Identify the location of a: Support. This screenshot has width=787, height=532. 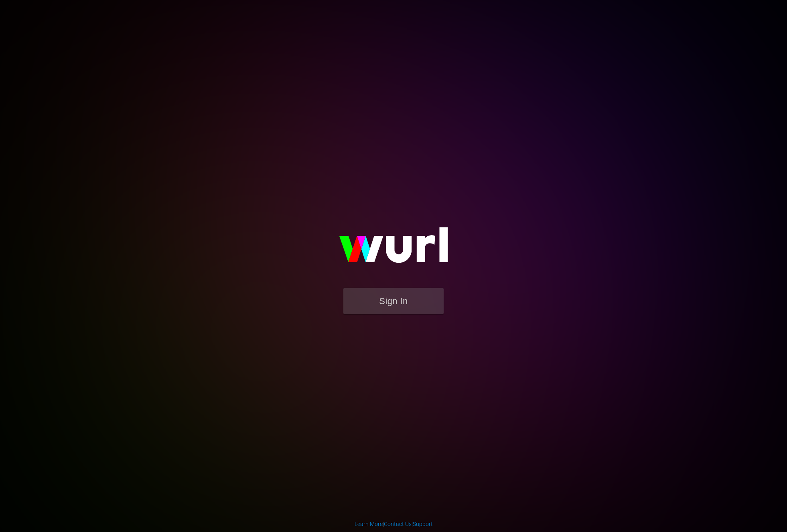
(423, 524).